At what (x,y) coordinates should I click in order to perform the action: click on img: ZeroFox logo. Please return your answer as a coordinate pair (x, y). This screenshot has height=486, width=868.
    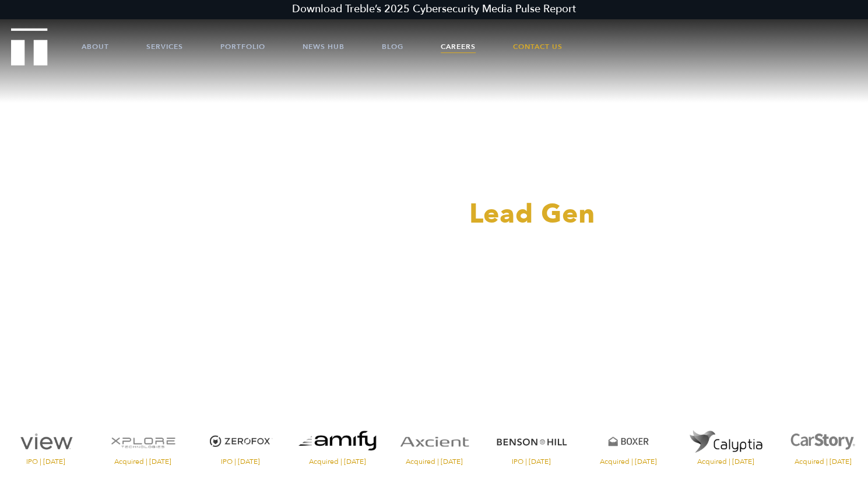
    Looking at the image, I should click on (240, 441).